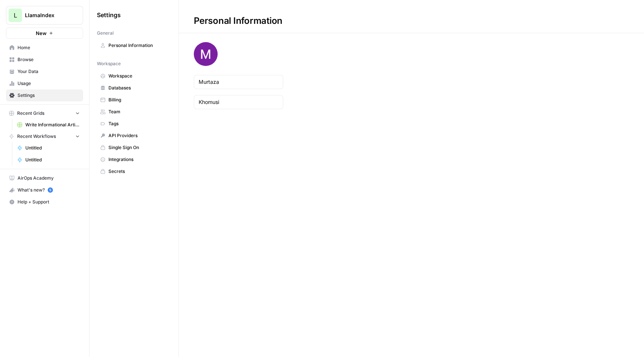 The image size is (644, 357). What do you see at coordinates (50, 190) in the screenshot?
I see `text: 5` at bounding box center [50, 190].